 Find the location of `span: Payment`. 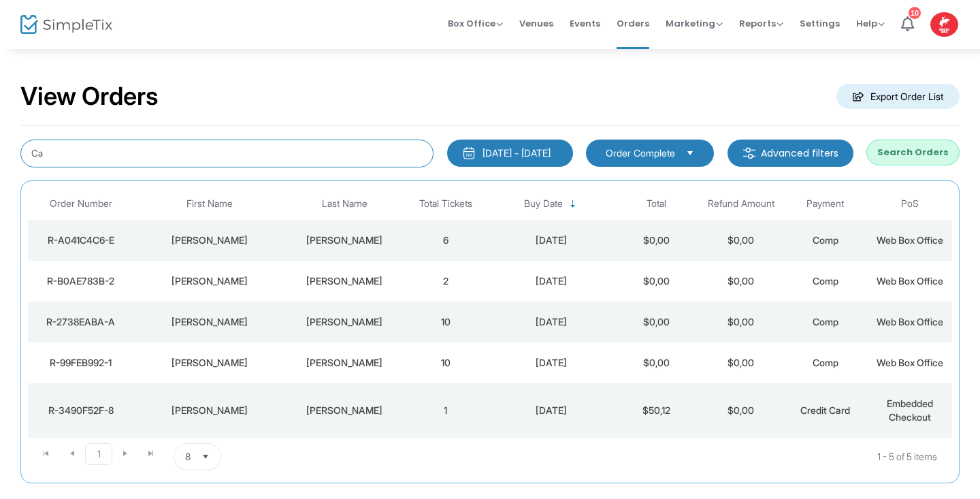

span: Payment is located at coordinates (825, 203).